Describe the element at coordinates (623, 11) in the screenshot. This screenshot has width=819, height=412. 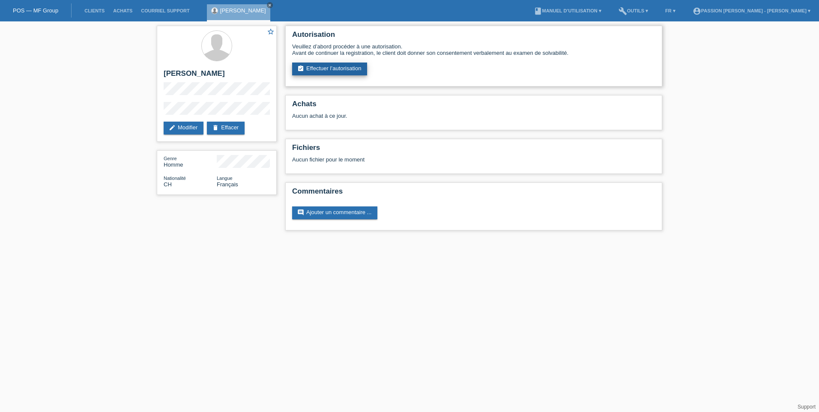
I see `i: build` at that location.